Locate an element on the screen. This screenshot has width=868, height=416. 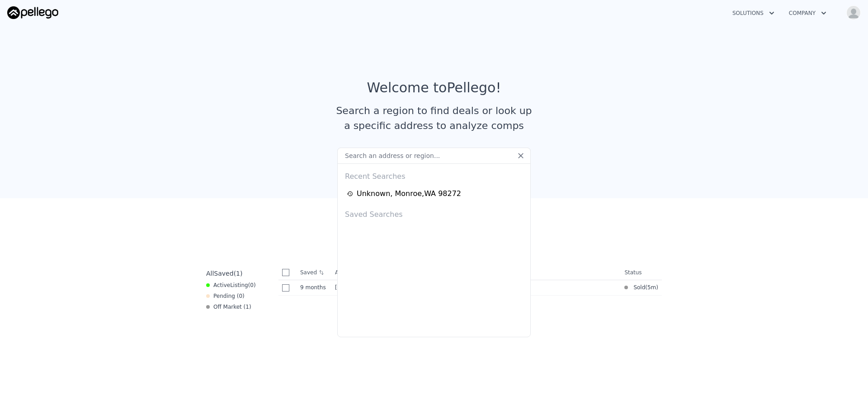
input: Search an address or region... is located at coordinates (434, 156).